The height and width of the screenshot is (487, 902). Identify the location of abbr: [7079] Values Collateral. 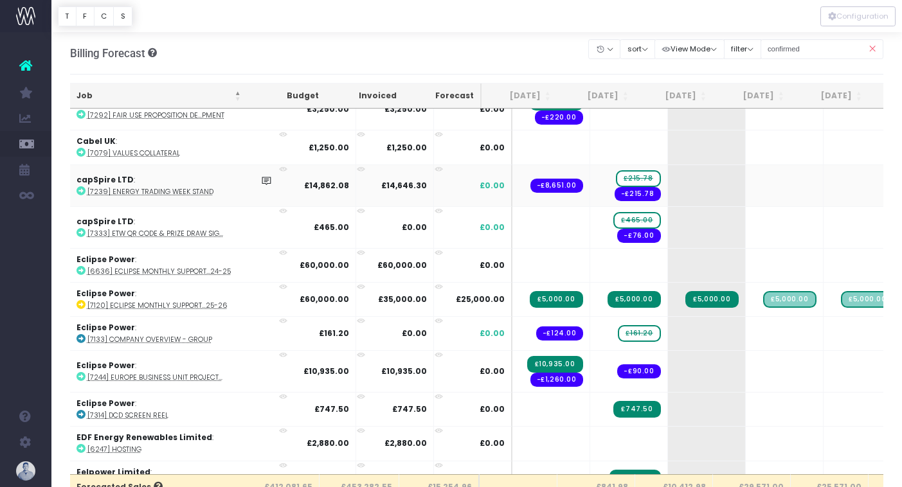
(134, 153).